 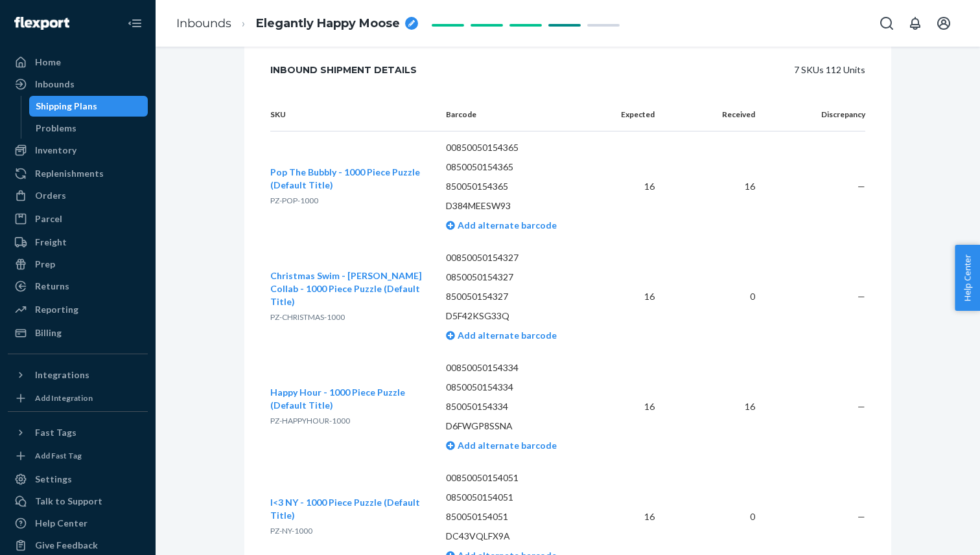 What do you see at coordinates (89, 128) in the screenshot?
I see `a: Problems` at bounding box center [89, 128].